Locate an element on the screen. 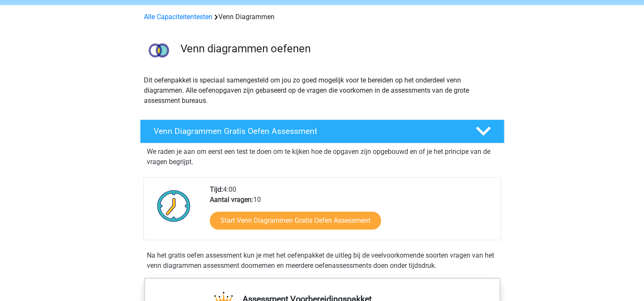 This screenshot has width=644, height=301. div: Na het gratis oefen assessment kun je met het oefenpakket de uitleg bij de veelvoorkomende soorte... is located at coordinates (322, 261).